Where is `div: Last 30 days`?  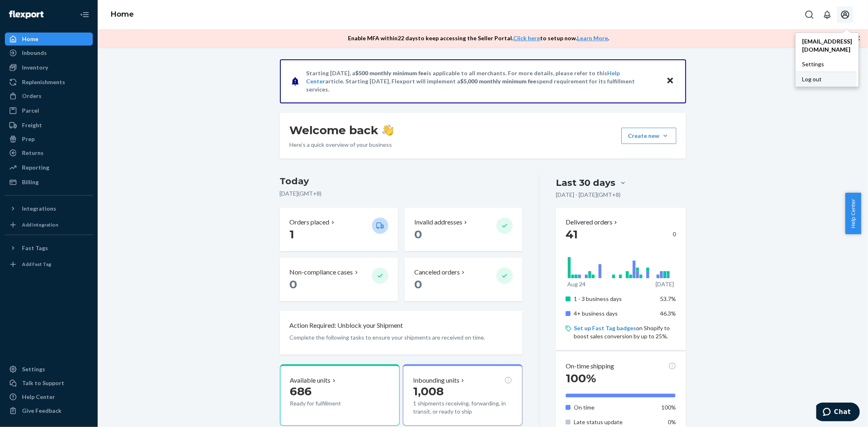 div: Last 30 days is located at coordinates (586, 183).